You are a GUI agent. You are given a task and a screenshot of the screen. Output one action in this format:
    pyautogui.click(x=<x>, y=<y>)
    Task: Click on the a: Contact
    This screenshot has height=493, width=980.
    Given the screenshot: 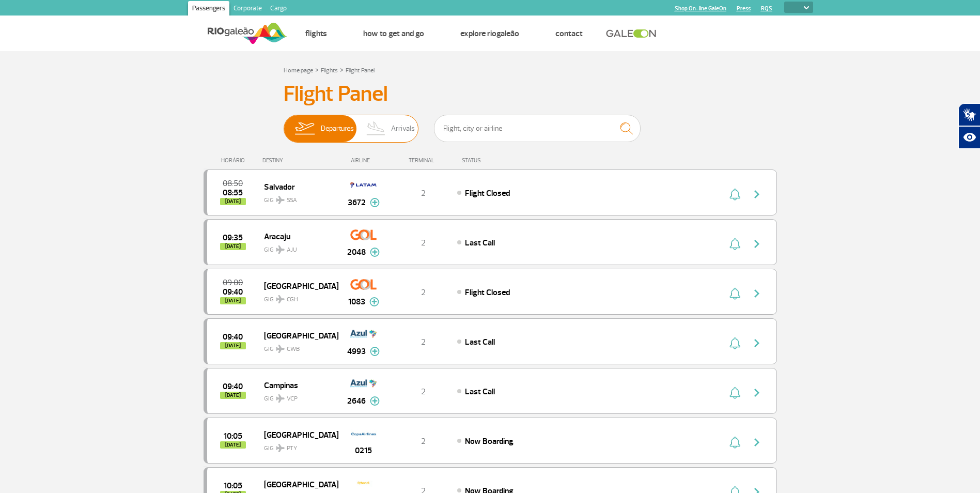 What is the action you would take?
    pyautogui.click(x=569, y=34)
    